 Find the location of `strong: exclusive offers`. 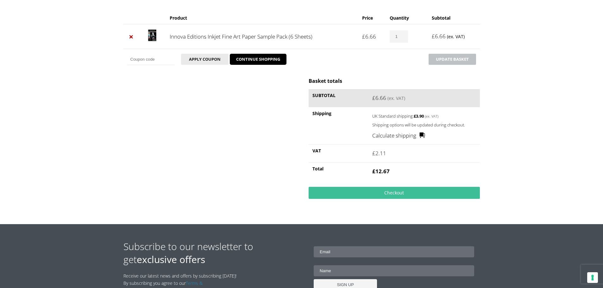

strong: exclusive offers is located at coordinates (171, 259).